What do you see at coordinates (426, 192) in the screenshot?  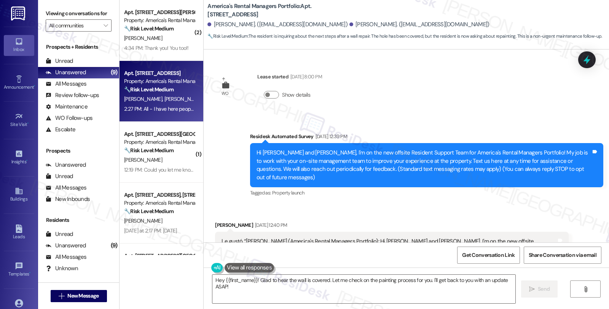 I see `div: Tagged as:` at bounding box center [426, 192].